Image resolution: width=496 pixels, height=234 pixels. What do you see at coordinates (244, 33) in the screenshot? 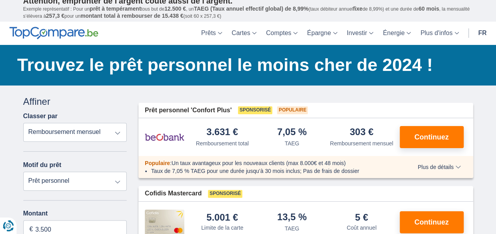
I see `a: Cartes` at bounding box center [244, 33].